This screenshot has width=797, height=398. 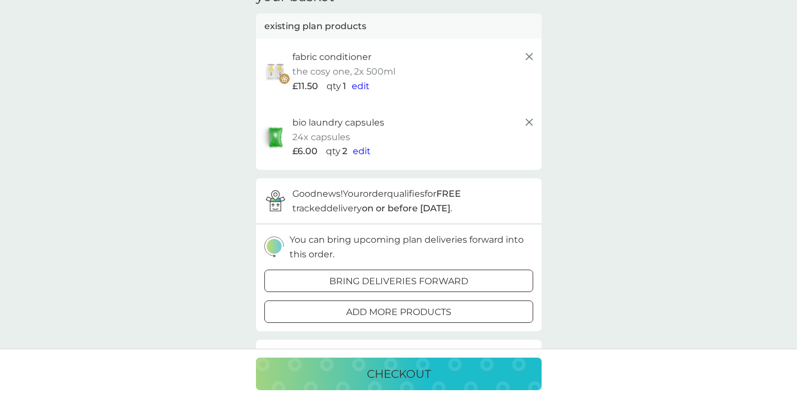 I want to click on img: delivery-schedule.svg, so click(x=274, y=246).